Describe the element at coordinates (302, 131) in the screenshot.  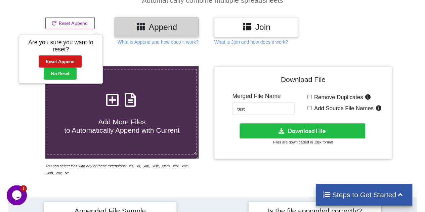
I see `button: Download File` at that location.